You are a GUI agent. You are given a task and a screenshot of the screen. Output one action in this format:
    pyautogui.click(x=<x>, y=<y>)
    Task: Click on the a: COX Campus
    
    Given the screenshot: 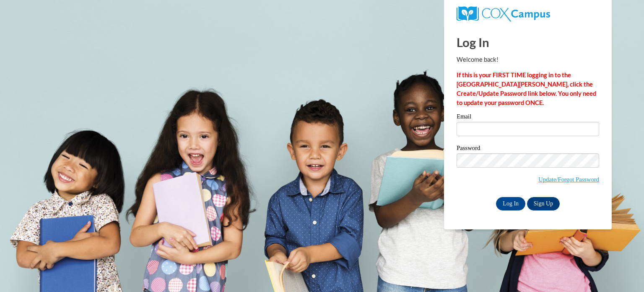 What is the action you would take?
    pyautogui.click(x=503, y=13)
    